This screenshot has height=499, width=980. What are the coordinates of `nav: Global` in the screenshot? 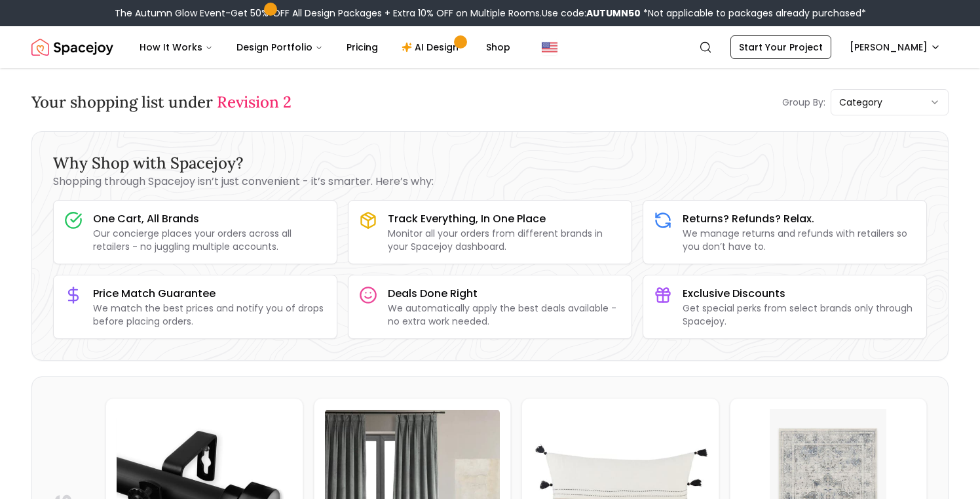 It's located at (490, 47).